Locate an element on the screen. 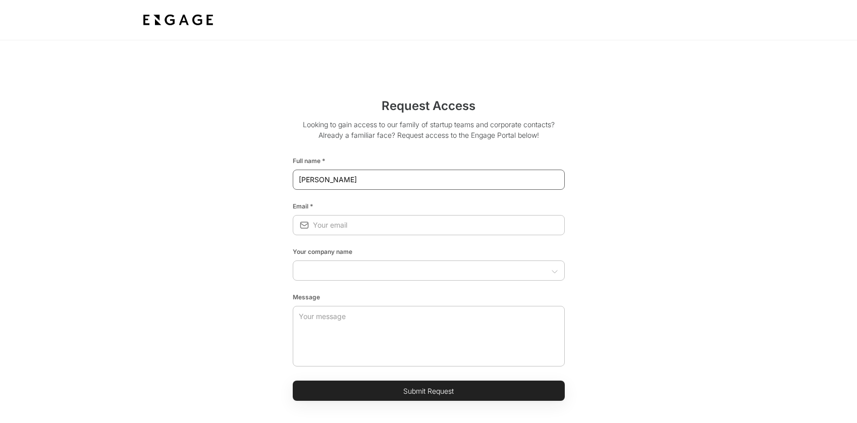 The image size is (857, 423). div: Message is located at coordinates (429, 295).